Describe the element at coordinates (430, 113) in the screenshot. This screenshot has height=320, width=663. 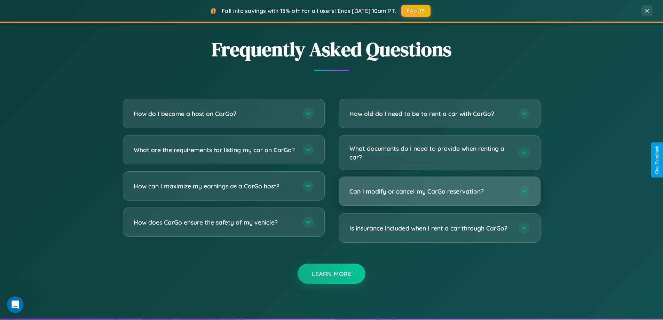
I see `h3: How old do I need to be to rent a car with CarGo?` at that location.